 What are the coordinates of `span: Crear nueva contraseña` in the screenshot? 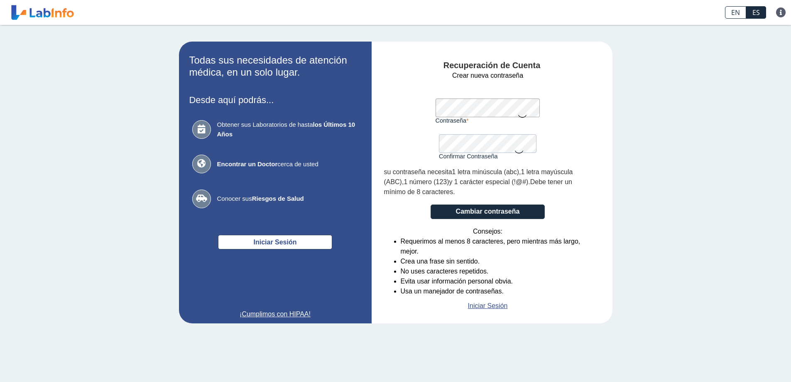 It's located at (488, 76).